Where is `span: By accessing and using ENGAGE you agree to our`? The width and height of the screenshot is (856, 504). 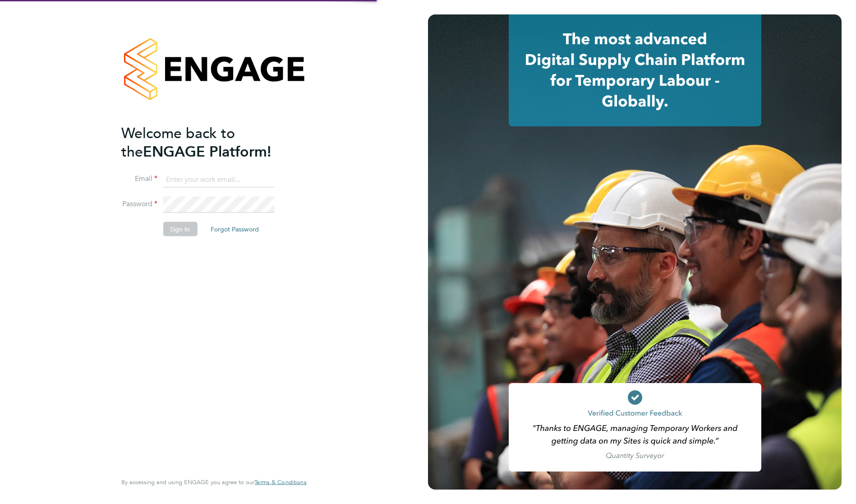 span: By accessing and using ENGAGE you agree to our is located at coordinates (214, 482).